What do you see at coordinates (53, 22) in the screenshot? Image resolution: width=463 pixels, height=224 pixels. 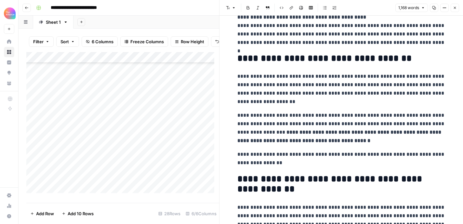 I see `a: Sheet 1` at bounding box center [53, 22].